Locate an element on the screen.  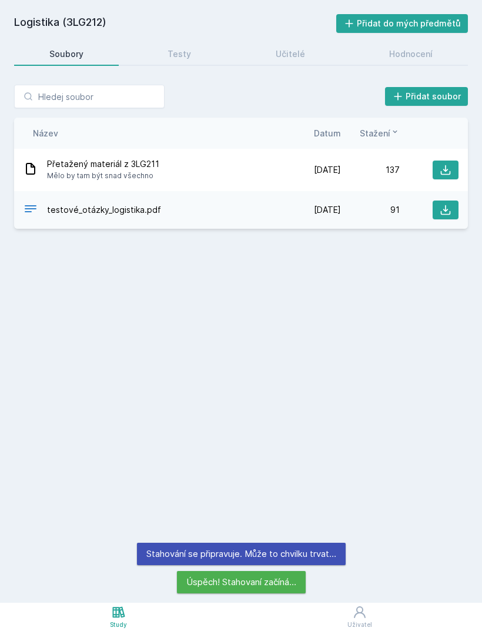
div: Uživatel is located at coordinates (360, 625).